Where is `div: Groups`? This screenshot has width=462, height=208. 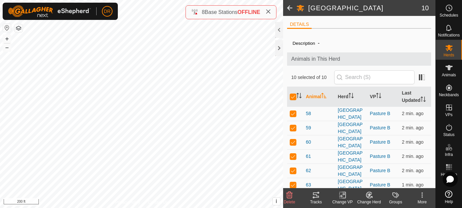 div: Groups is located at coordinates (395, 202).